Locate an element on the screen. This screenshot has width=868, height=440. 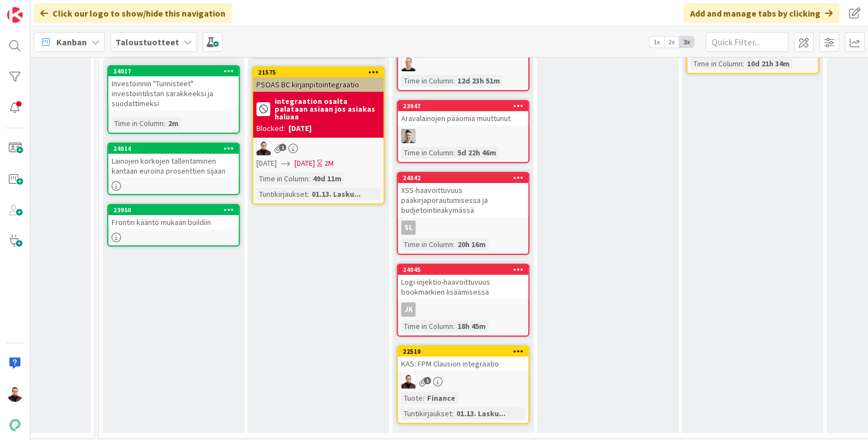
div: XSS-haavoittuvuus pääkirjaporautumisessa ja budjetointinäkymässä is located at coordinates (463, 200).